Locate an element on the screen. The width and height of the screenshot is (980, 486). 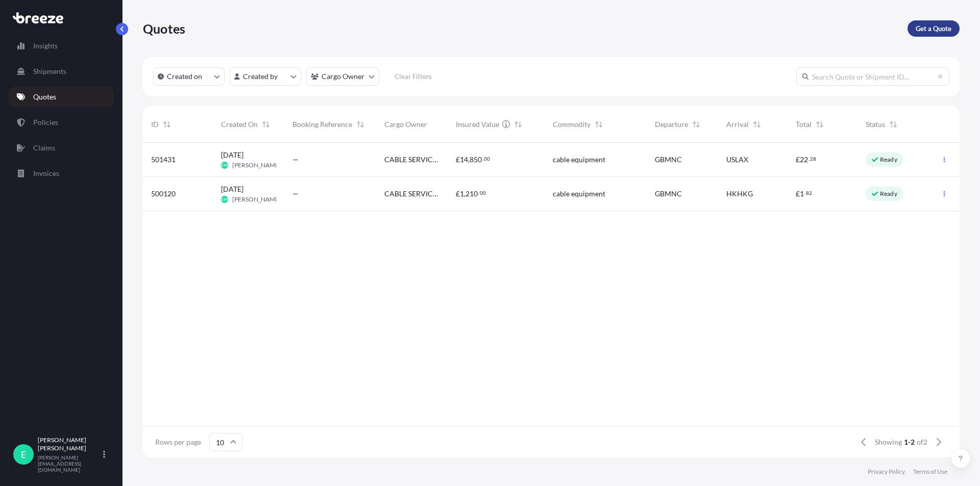
span: 1-2 is located at coordinates (909, 443).